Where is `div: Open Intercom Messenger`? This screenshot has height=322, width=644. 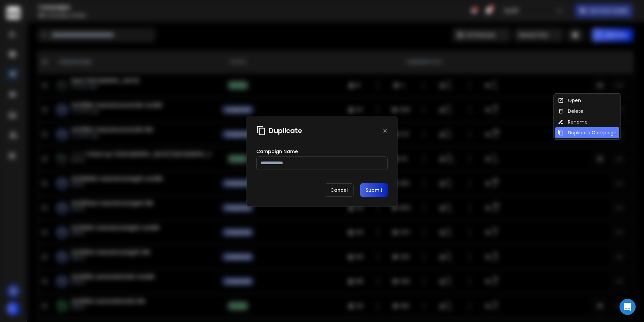
div: Open Intercom Messenger is located at coordinates (628, 307).